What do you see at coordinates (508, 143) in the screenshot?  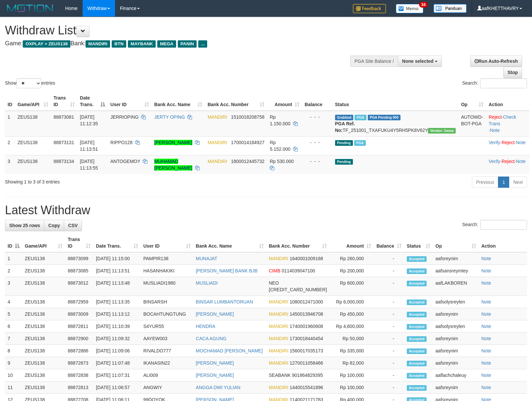 I see `a: Reject` at bounding box center [508, 143].